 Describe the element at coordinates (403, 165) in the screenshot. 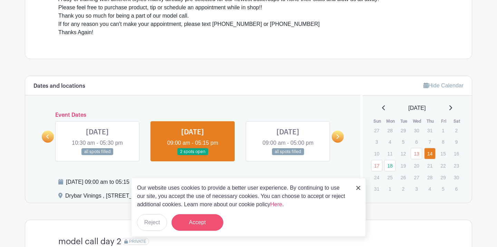

I see `p: 19` at that location.